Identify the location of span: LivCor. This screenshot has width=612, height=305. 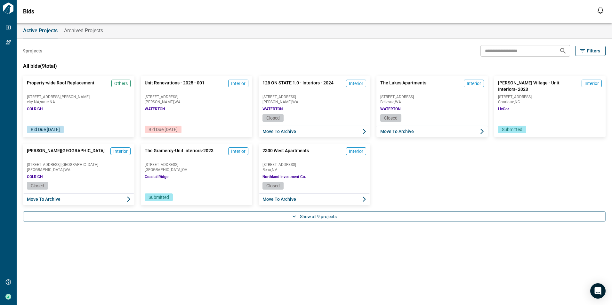
(504, 109).